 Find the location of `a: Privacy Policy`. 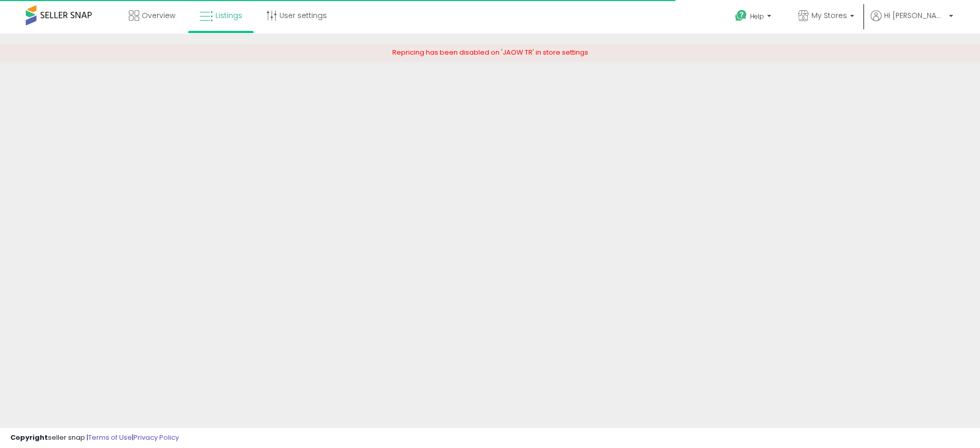

a: Privacy Policy is located at coordinates (156, 437).